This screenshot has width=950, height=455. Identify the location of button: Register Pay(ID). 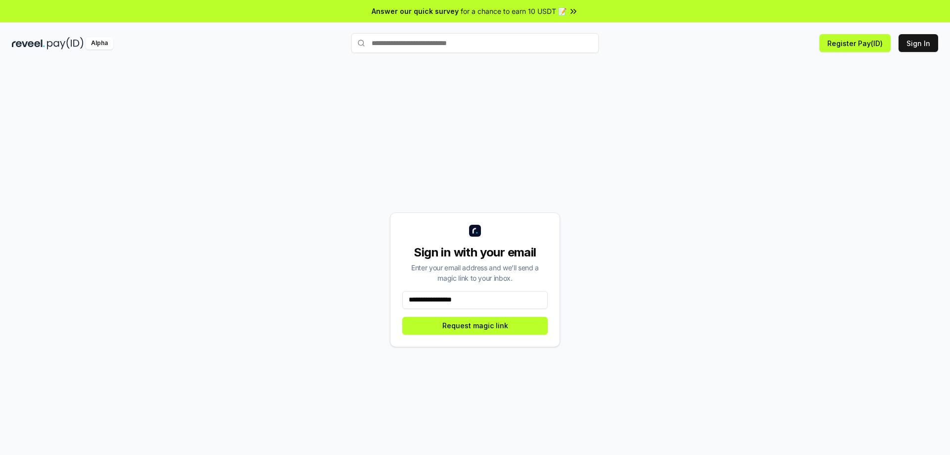
(855, 43).